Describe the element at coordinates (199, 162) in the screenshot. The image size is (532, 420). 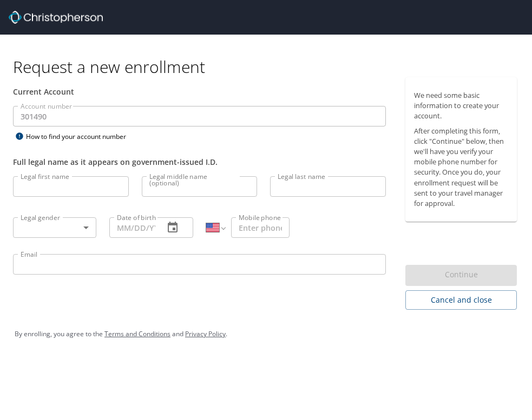
I see `div: Full legal name as it appears on government-issued I.D.` at that location.